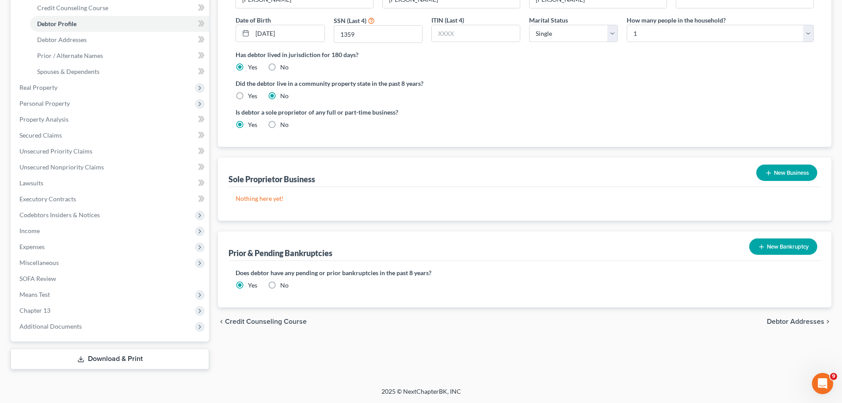  What do you see at coordinates (39, 262) in the screenshot?
I see `span: Miscellaneous` at bounding box center [39, 262].